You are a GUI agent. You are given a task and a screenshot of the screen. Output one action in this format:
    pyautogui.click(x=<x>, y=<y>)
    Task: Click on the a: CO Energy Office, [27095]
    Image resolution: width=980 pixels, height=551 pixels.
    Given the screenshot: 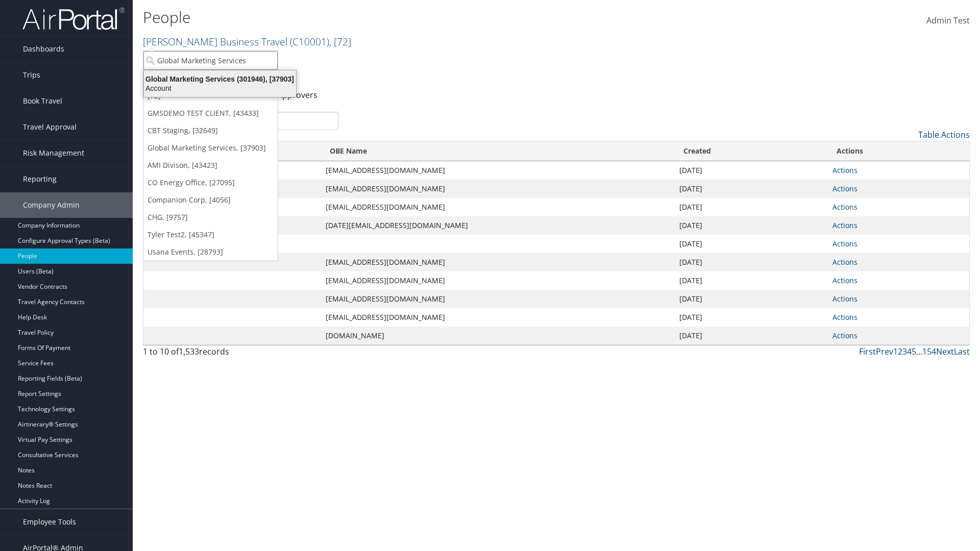 What is the action you would take?
    pyautogui.click(x=210, y=183)
    